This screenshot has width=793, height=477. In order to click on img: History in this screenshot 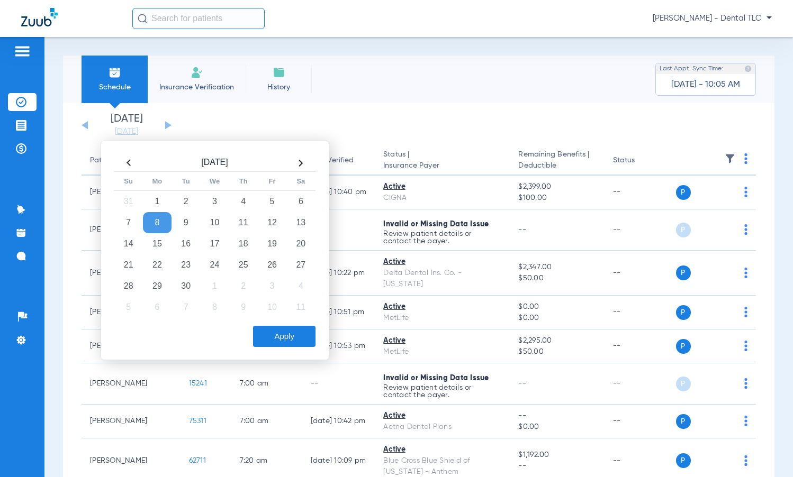, I will do `click(279, 73)`.